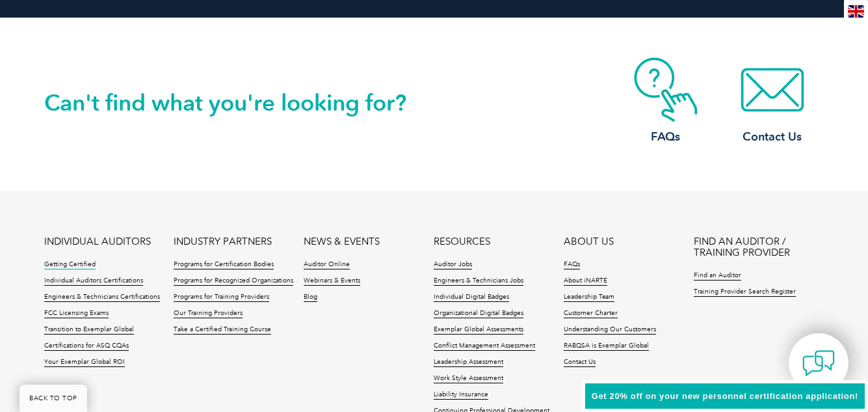  What do you see at coordinates (479, 281) in the screenshot?
I see `a: Engineers & Technicians Jobs` at bounding box center [479, 281].